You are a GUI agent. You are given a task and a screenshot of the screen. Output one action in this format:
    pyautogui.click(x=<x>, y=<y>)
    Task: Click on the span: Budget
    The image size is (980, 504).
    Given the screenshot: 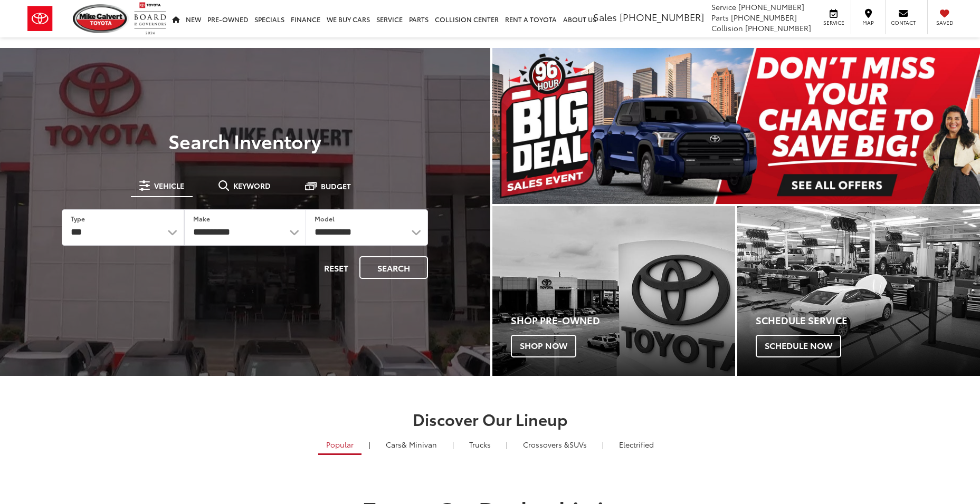 What is the action you would take?
    pyautogui.click(x=335, y=186)
    